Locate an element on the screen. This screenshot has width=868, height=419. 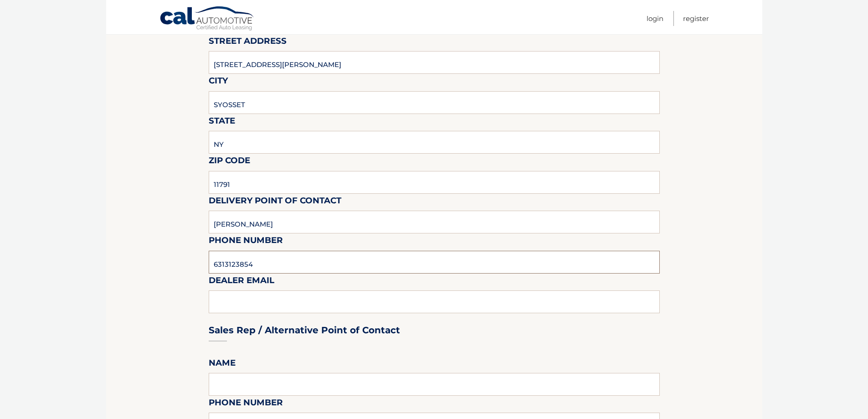
label: Name is located at coordinates (222, 364).